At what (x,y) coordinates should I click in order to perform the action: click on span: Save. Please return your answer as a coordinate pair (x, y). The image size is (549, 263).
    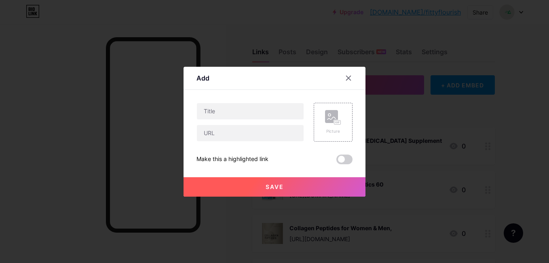
    Looking at the image, I should click on (275, 186).